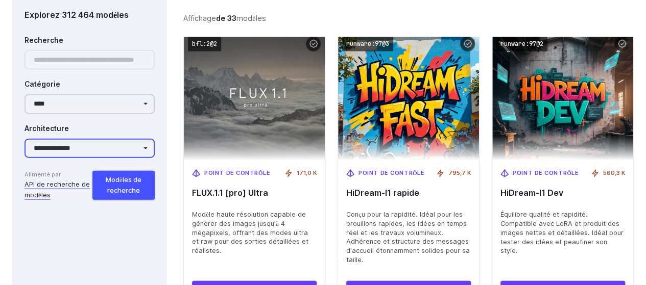 The width and height of the screenshot is (646, 285). What do you see at coordinates (57, 189) in the screenshot?
I see `font: API de recherche de modèles` at bounding box center [57, 189].